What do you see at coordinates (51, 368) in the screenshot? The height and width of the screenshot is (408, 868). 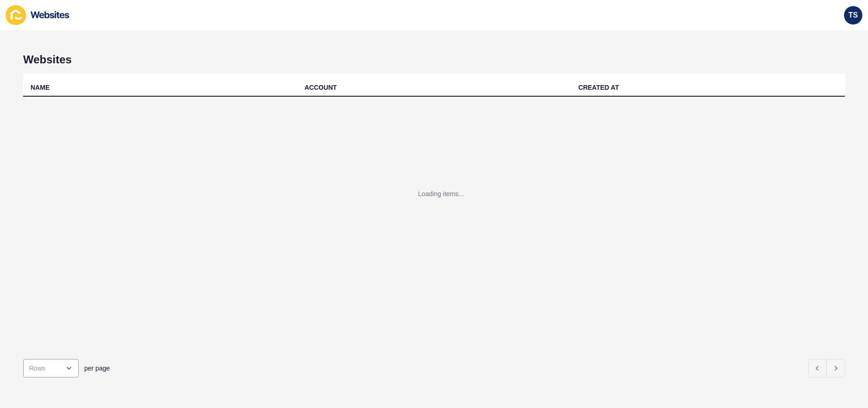 I see `div: open menu` at bounding box center [51, 368].